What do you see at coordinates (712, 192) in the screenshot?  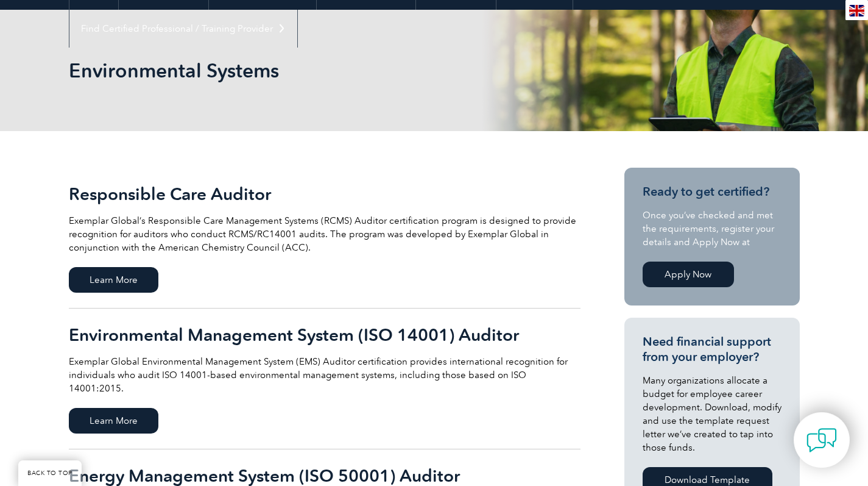 I see `h3: Ready to get certified?` at bounding box center [712, 192].